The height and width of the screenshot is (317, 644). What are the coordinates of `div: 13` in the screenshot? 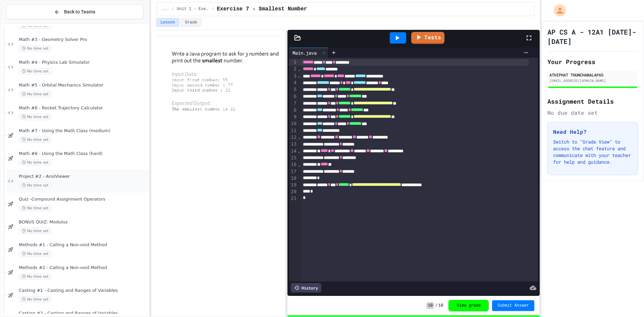 It's located at (293, 145).